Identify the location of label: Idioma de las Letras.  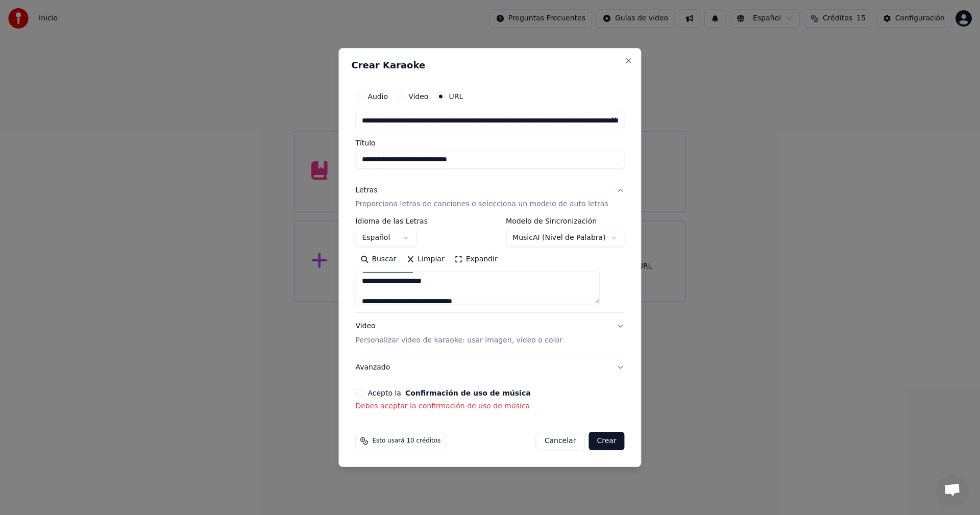
(392, 221).